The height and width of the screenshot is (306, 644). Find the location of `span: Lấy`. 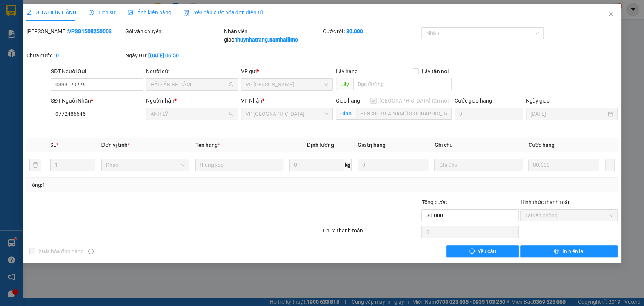

span: Lấy is located at coordinates (344, 84).